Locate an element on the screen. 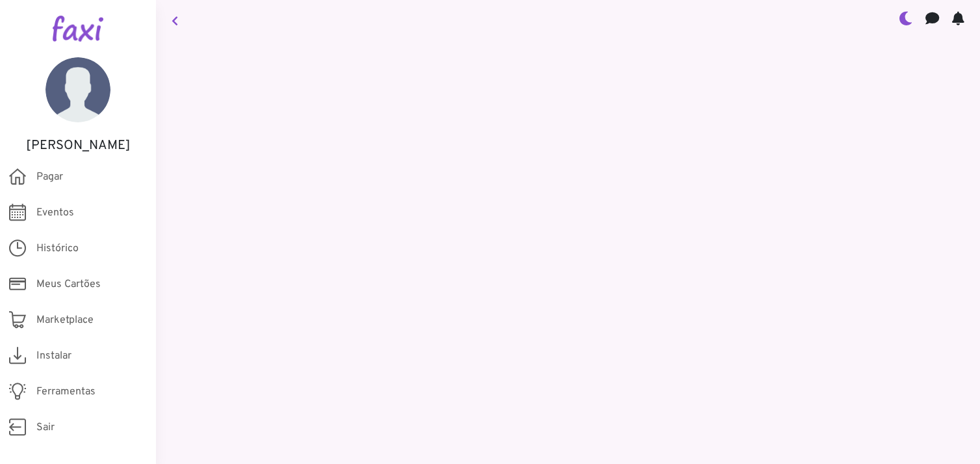 The image size is (980, 464). span: Meus Cartões is located at coordinates (68, 285).